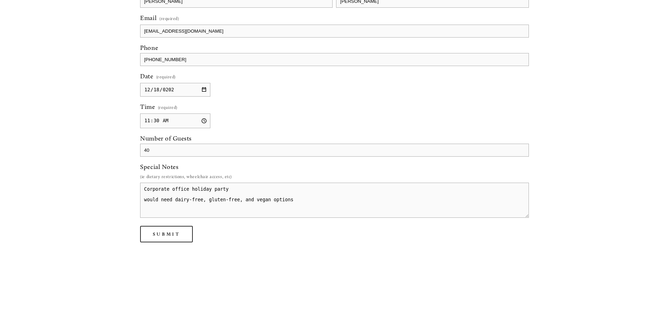  Describe the element at coordinates (166, 234) in the screenshot. I see `span: Submit` at that location.